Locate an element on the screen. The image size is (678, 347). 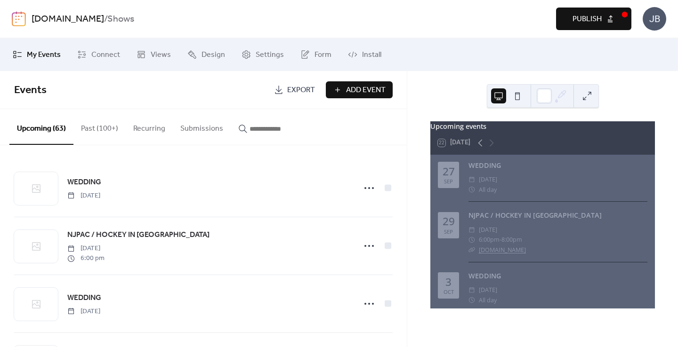
button: Publish is located at coordinates (594, 19).